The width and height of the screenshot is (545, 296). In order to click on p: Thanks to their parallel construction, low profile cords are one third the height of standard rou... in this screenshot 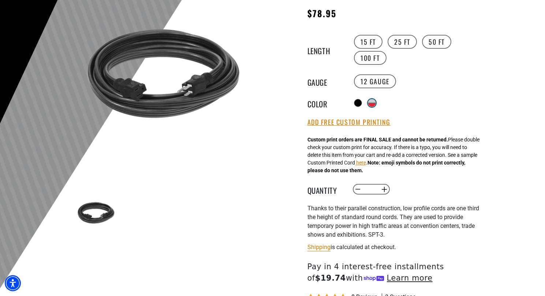, I will do `click(397, 221)`.